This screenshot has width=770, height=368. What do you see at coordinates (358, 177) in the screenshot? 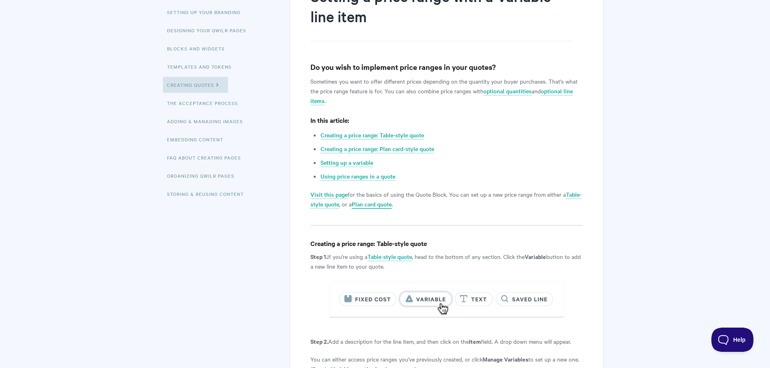
I see `a: Using price ranges in a quote` at bounding box center [358, 177].